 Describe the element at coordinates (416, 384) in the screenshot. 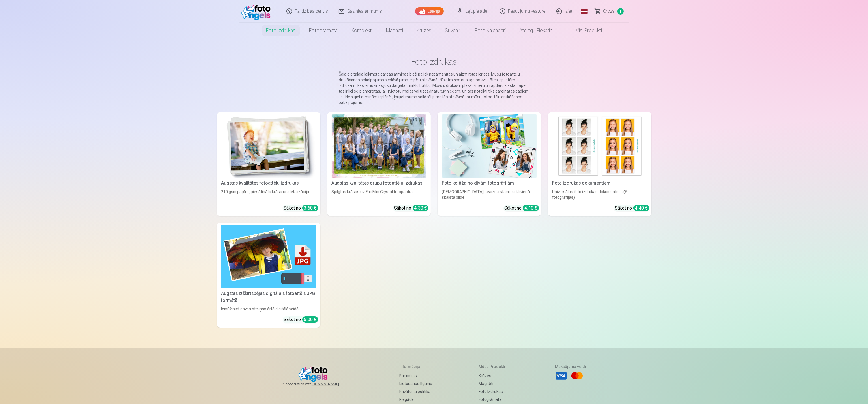

I see `a: Lietošanas līgums` at that location.